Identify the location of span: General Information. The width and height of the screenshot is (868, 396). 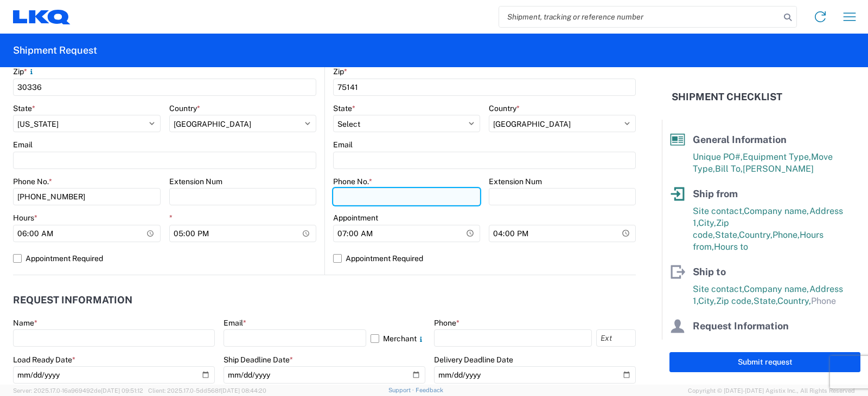
(740, 140).